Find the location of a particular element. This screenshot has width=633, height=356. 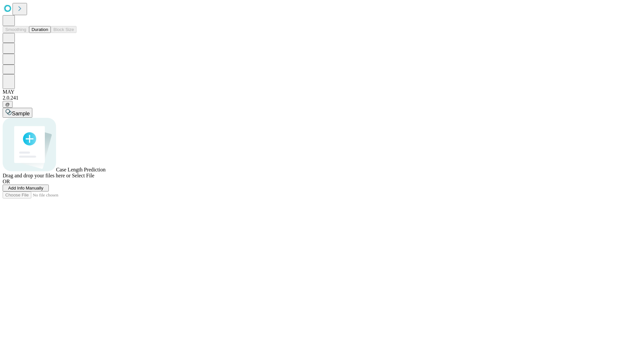

span: Select File is located at coordinates (83, 175).